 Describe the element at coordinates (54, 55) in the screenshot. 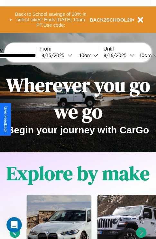

I see `div: 8 / 15 / 2025` at that location.